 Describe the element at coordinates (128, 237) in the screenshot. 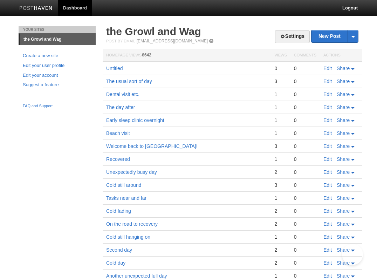

I see `a: Cold still hanging on` at that location.